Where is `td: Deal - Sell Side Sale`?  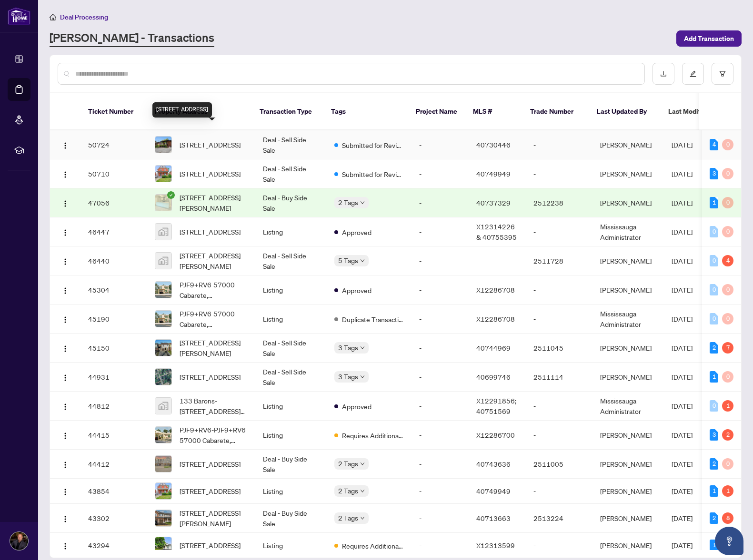 td: Deal - Sell Side Sale is located at coordinates (291, 174).